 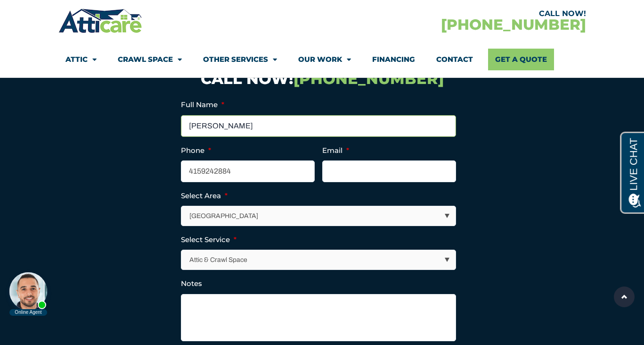 I want to click on span: Opens a chat window, so click(x=49, y=13).